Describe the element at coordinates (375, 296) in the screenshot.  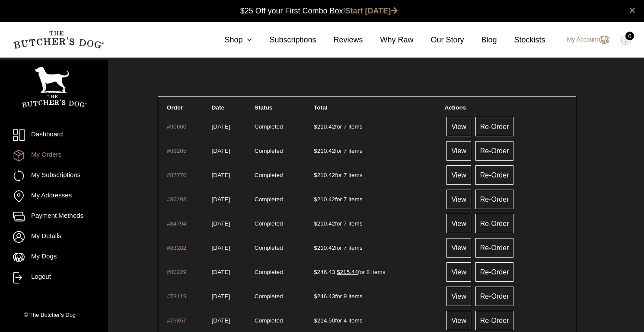
I see `td: for 9 items` at that location.